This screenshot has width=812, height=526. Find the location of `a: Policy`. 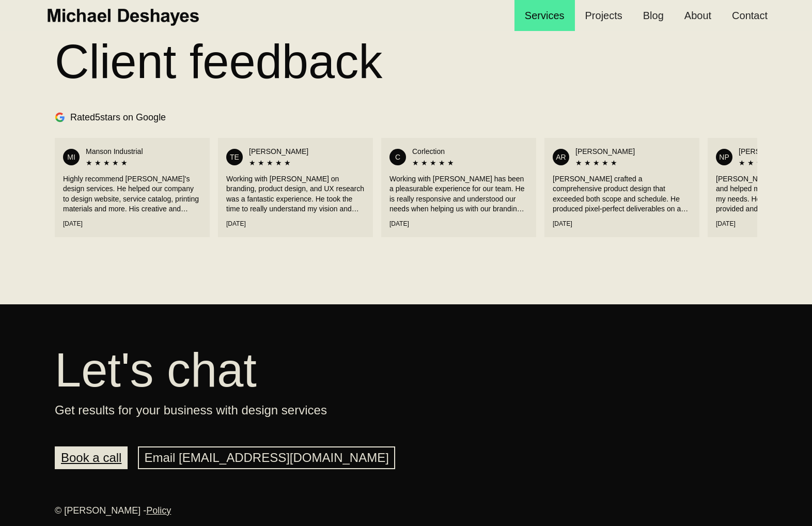

a: Policy is located at coordinates (158, 510).